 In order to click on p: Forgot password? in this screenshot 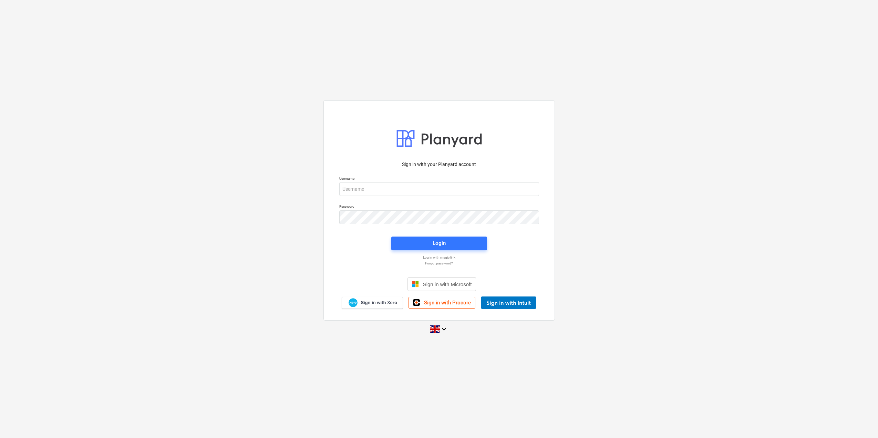, I will do `click(439, 263)`.